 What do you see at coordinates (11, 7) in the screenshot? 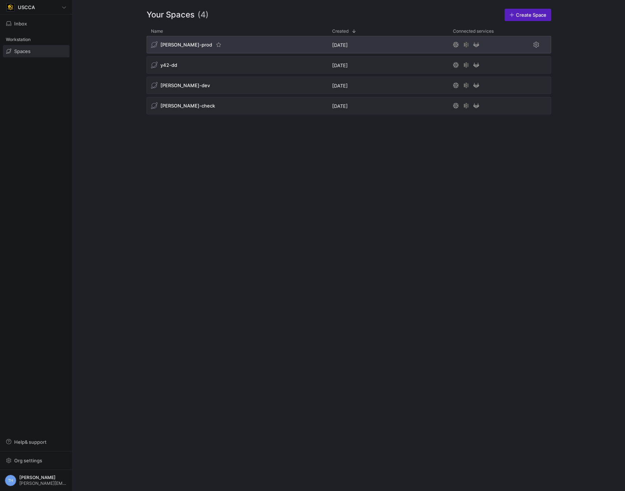
I see `img: https://storage.googleapis.com/y42-prod-data-exchange/images/uAsz27BndGEK0hZWDFeOjoxA7jCwgK9jE472...` at bounding box center [11, 7].